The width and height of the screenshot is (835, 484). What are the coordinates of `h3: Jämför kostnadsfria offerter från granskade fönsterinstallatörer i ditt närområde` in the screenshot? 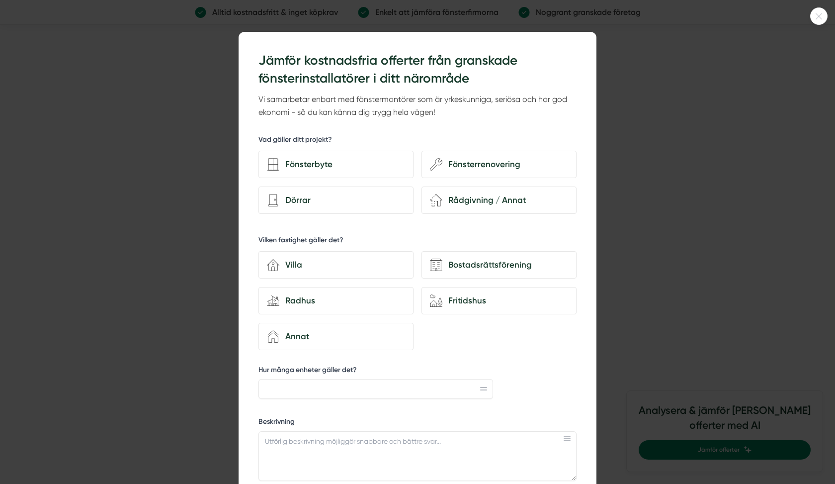 It's located at (418, 70).